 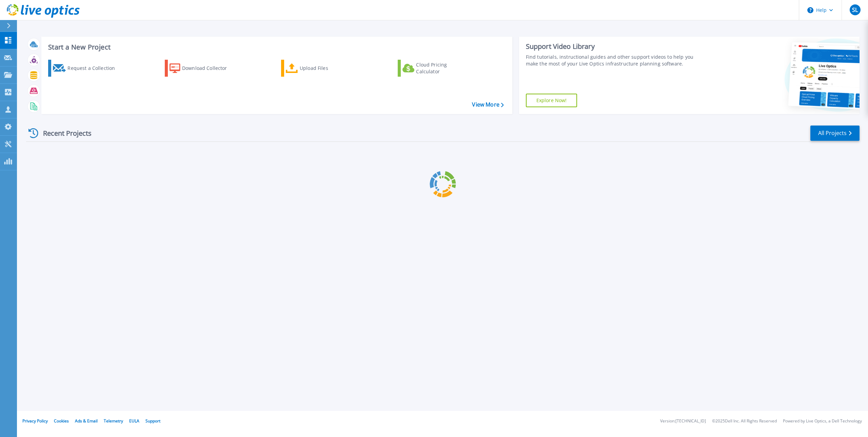 What do you see at coordinates (614, 60) in the screenshot?
I see `div: Find tutorials, instructional guides and other support videos to help you make the most of your L...` at bounding box center [614, 60].